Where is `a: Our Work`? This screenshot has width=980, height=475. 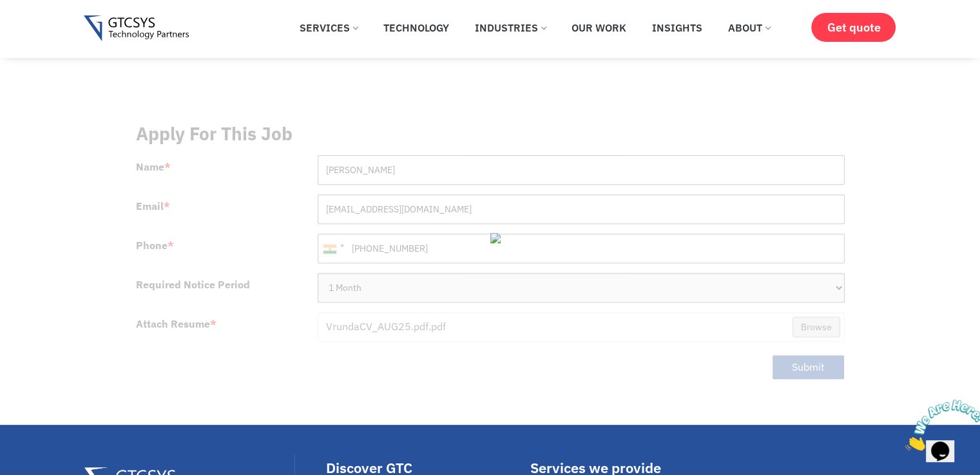
a: Our Work is located at coordinates (599, 28).